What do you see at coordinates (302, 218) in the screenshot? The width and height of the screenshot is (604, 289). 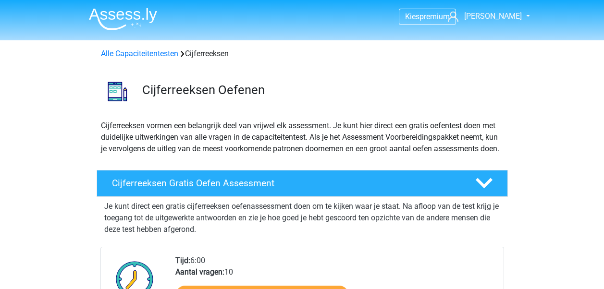 I see `p: Je kunt direct een gratis cijferreeksen oefenassessment doen om te kijken waar je staat. Na afloo...` at bounding box center [302, 218].